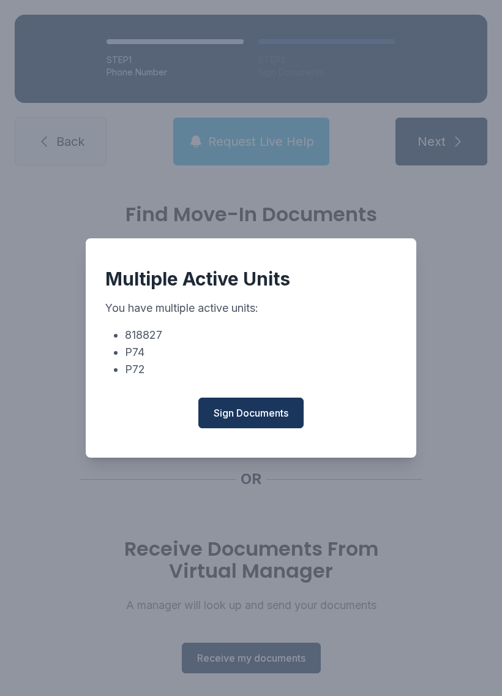 The image size is (502, 696). What do you see at coordinates (251, 413) in the screenshot?
I see `span: Sign Documents` at bounding box center [251, 413].